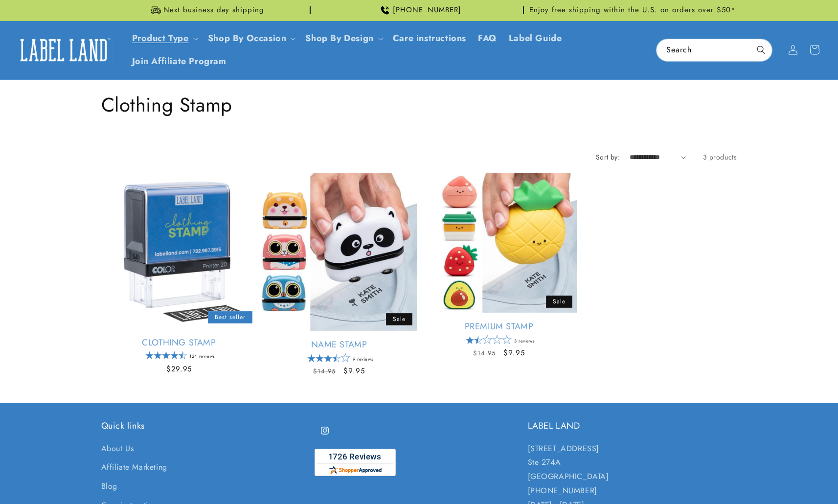 Image resolution: width=838 pixels, height=504 pixels. I want to click on a: Product Type, so click(160, 38).